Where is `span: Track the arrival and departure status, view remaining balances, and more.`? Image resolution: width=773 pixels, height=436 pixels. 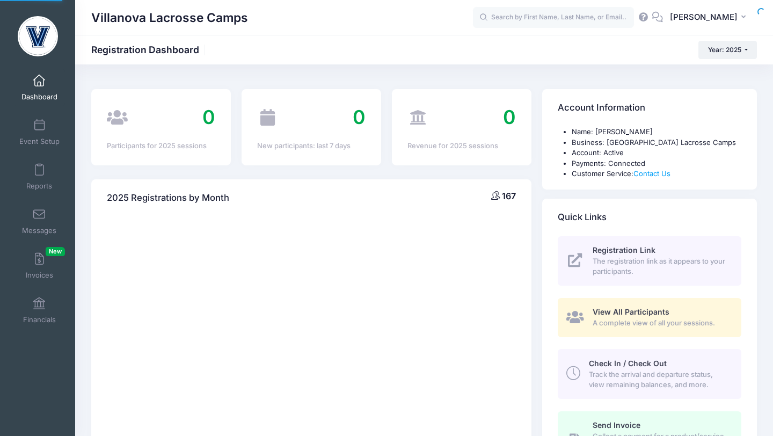
span: Track the arrival and departure status, view remaining balances, and more. is located at coordinates (658, 379).